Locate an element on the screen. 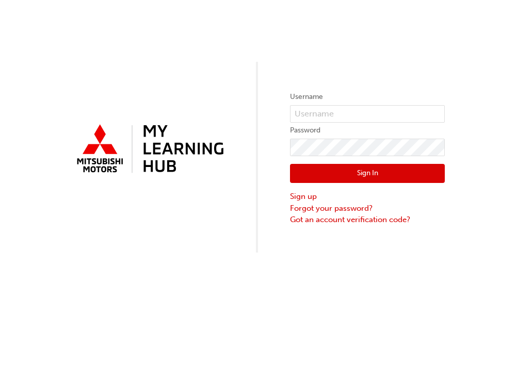 The height and width of the screenshot is (386, 516). img: mmal is located at coordinates (149, 150).